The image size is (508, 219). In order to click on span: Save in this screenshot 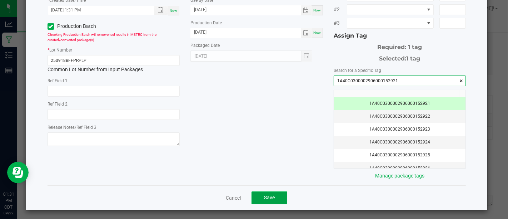, I will do `click(269, 197)`.